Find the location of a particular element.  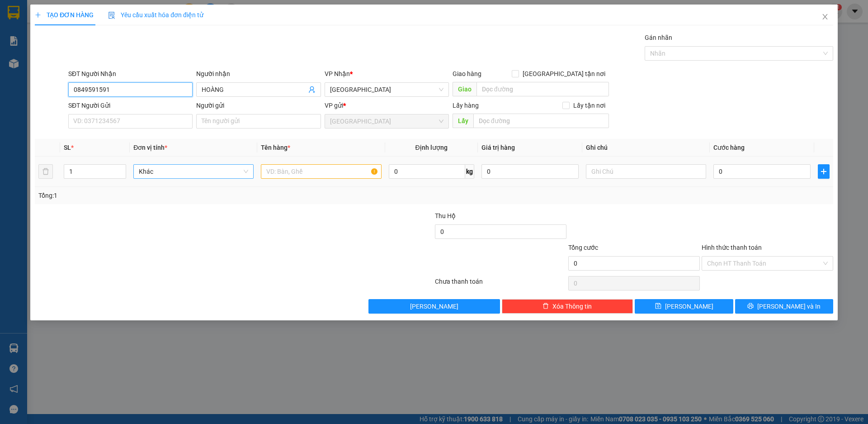

div: VP gửi is located at coordinates (387, 106).